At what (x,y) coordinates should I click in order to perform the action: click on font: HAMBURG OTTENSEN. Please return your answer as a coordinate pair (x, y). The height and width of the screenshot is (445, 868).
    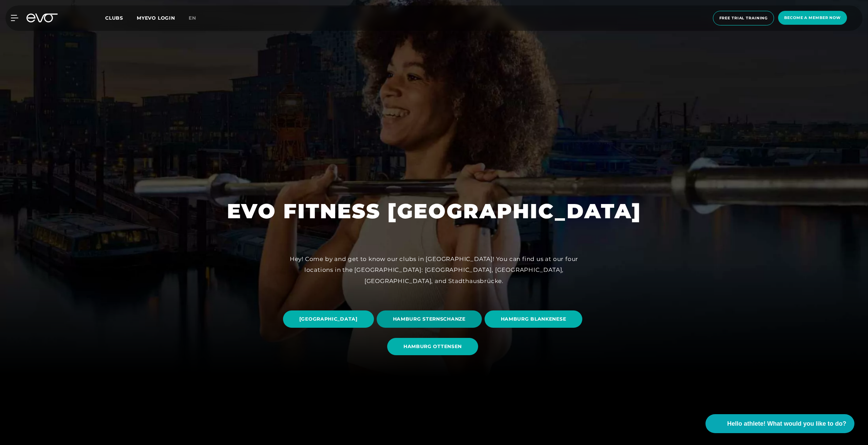
    Looking at the image, I should click on (433, 346).